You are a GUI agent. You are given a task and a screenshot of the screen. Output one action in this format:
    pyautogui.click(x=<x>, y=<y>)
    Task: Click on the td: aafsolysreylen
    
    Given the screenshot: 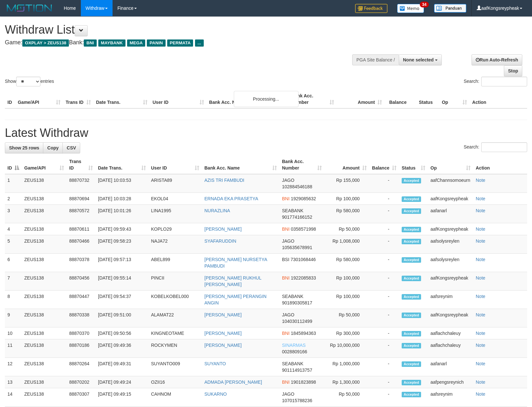 What is the action you would take?
    pyautogui.click(x=451, y=263)
    